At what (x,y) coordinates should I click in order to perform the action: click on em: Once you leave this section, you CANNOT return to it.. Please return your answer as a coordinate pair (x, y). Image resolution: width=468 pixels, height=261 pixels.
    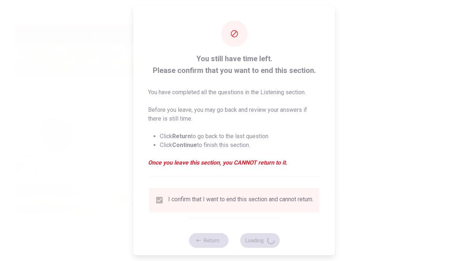
    Looking at the image, I should click on (234, 162).